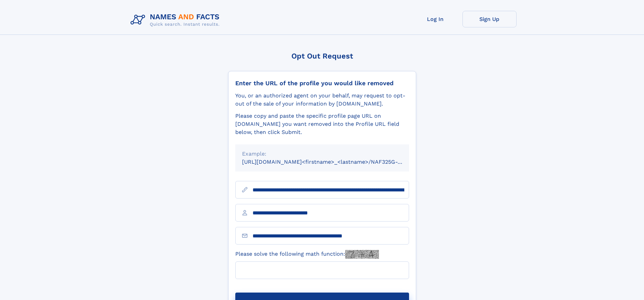  I want to click on div: You, or an authorized agent on your behalf, may request to opt-out of the sale of your informatio..., so click(322, 100).